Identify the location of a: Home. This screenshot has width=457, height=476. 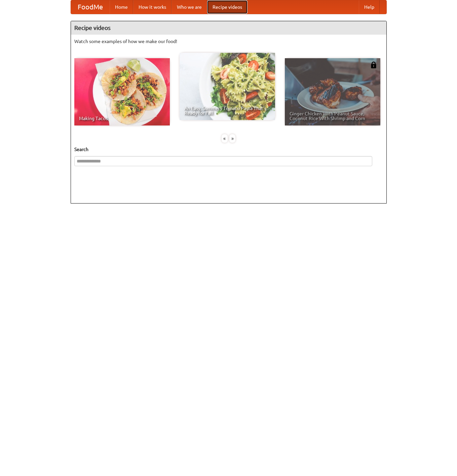
(121, 7).